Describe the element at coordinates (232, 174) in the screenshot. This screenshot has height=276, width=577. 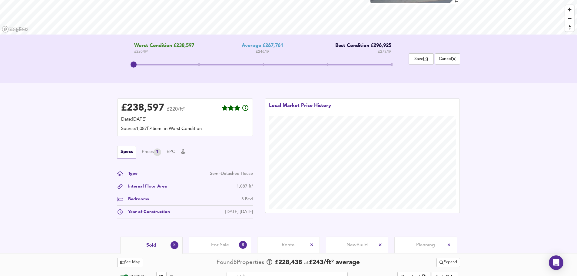
I see `div: Semi-Detached House` at that location.